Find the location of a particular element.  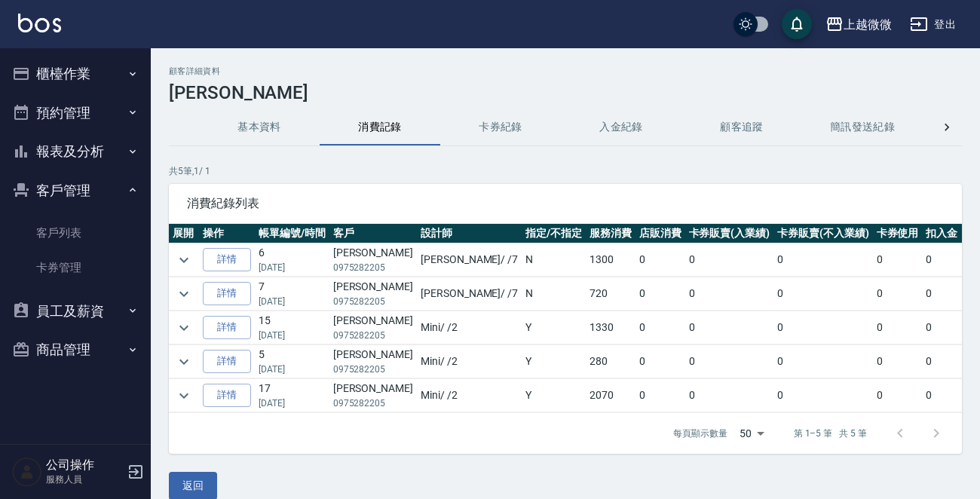

img: Person is located at coordinates (27, 472).